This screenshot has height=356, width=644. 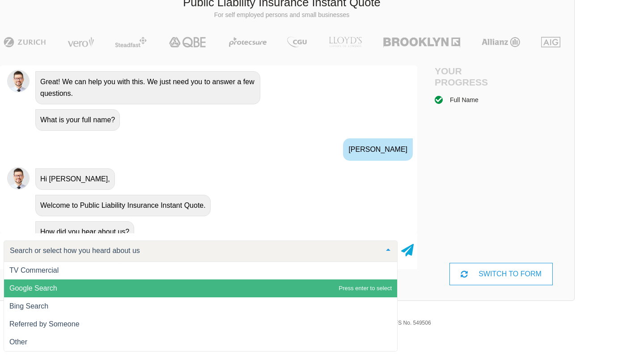 I want to click on div: Full Name, so click(x=464, y=100).